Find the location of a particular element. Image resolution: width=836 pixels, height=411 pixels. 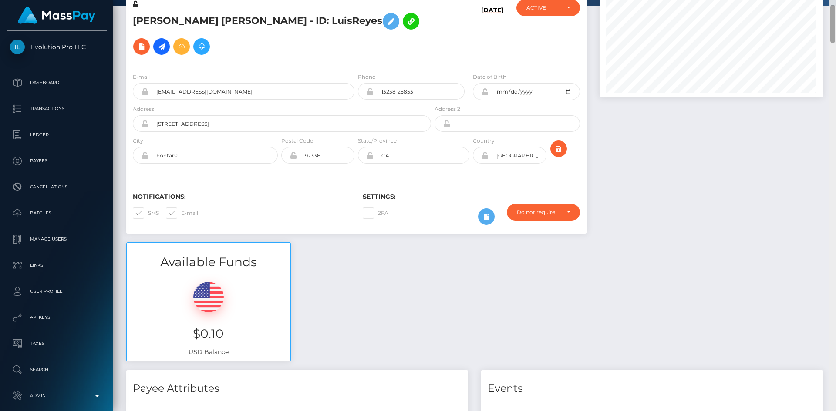

button: Do not require is located at coordinates (543, 212).